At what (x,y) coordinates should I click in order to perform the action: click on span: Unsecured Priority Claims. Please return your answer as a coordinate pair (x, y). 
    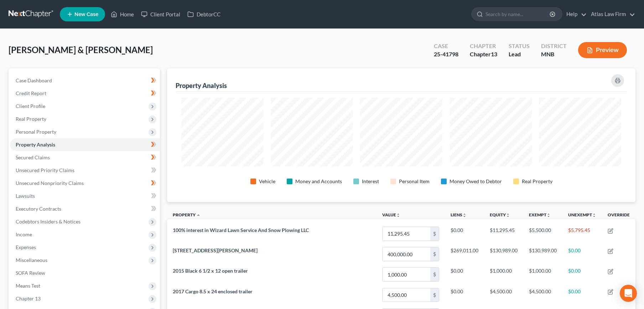
    Looking at the image, I should click on (45, 170).